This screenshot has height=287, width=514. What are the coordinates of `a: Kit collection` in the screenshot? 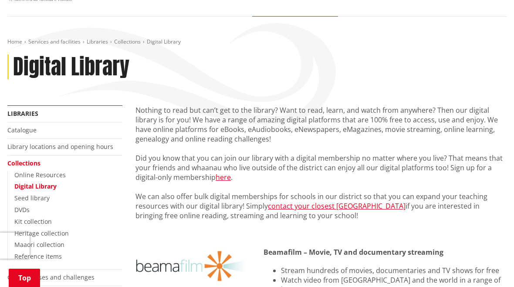 It's located at (33, 221).